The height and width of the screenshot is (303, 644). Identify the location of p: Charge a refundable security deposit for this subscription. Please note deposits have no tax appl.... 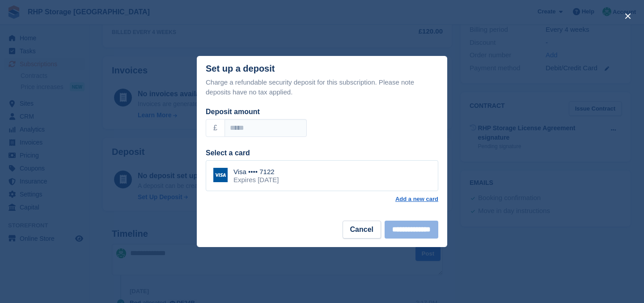
(322, 87).